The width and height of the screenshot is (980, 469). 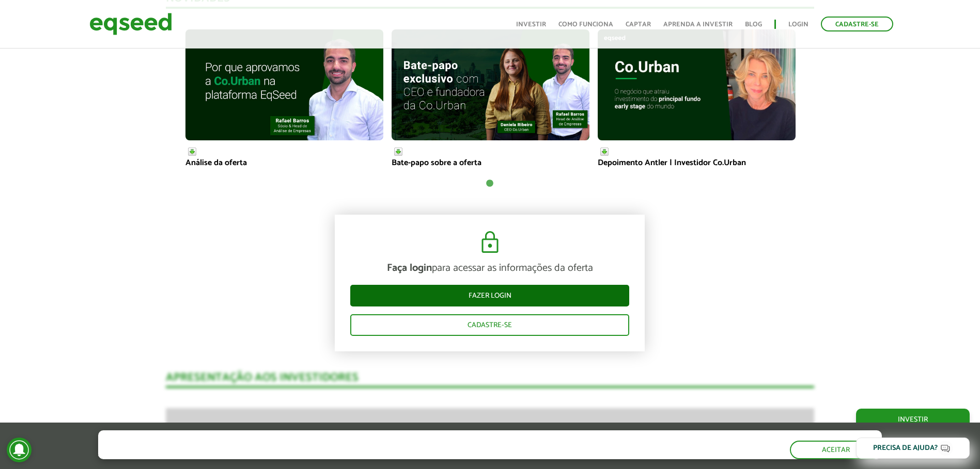 I want to click on a: Blog, so click(x=753, y=24).